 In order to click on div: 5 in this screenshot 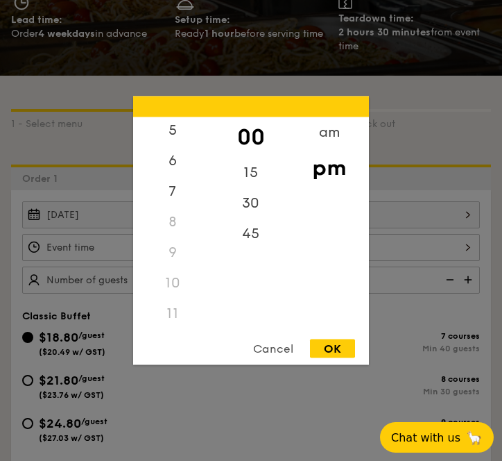, I will do `click(172, 130)`.